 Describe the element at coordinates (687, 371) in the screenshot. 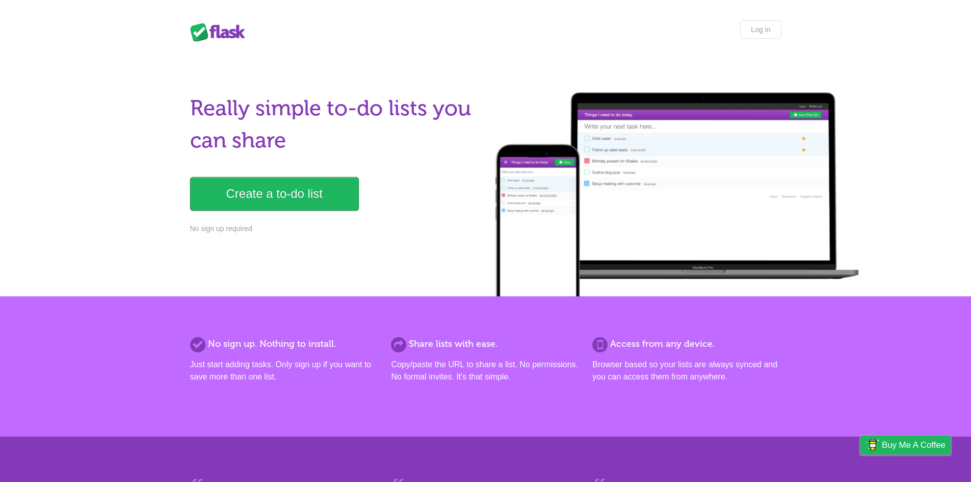

I see `p: Browser based so your lists are always synced and you can access them from anywhere.` at that location.